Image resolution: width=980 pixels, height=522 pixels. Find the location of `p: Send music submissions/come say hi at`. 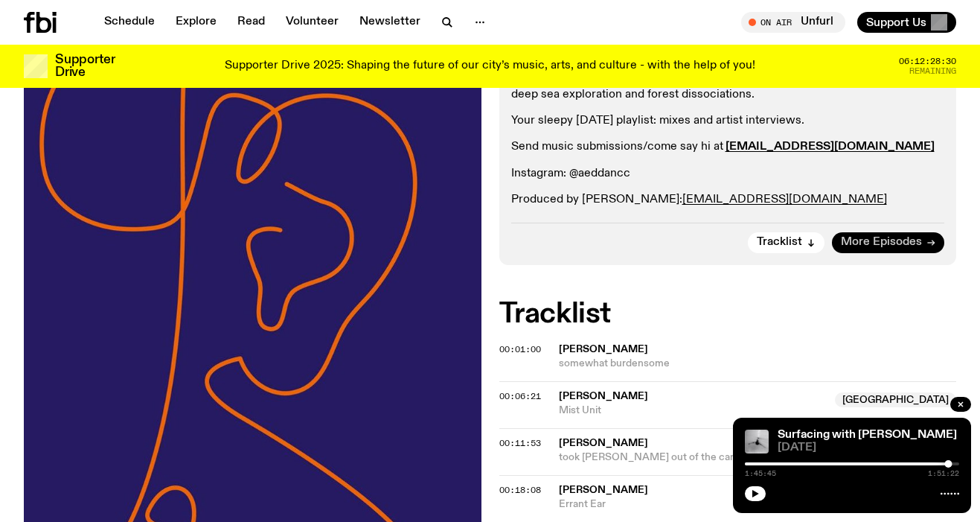

p: Send music submissions/come say hi at is located at coordinates (728, 147).